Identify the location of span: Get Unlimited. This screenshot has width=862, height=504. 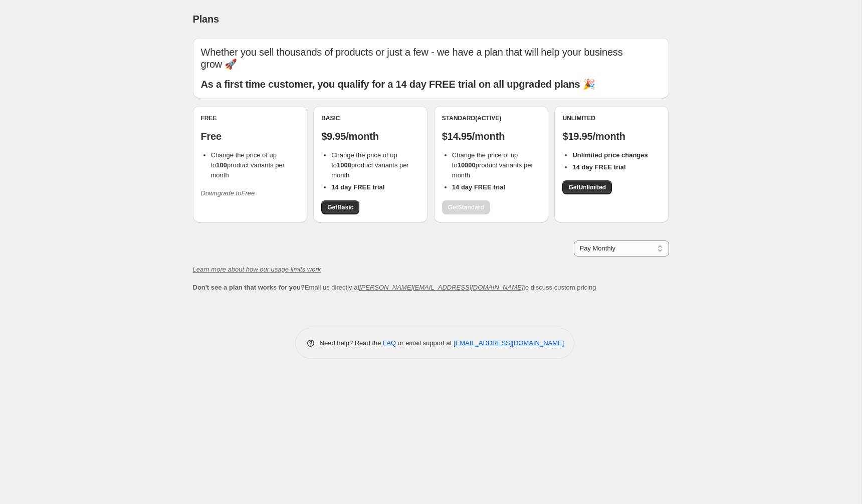
(586, 188).